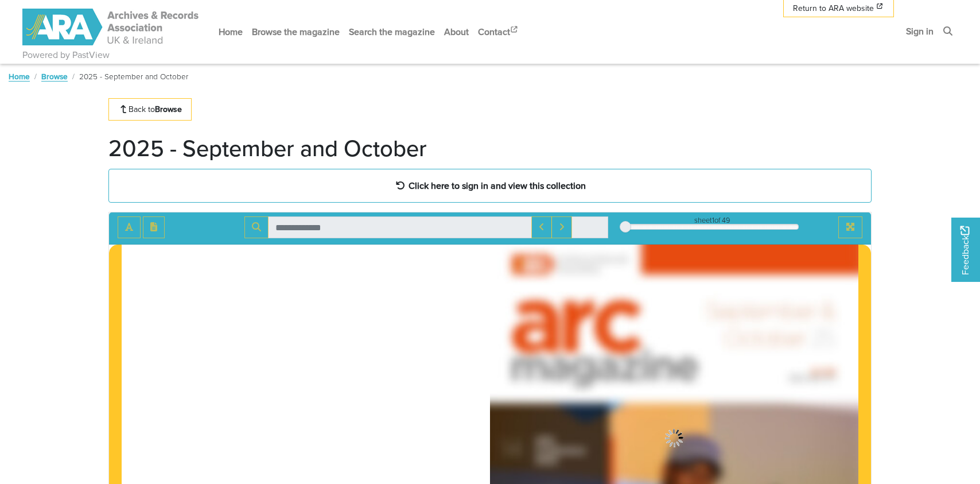  I want to click on button: Previous Match, so click(542, 227).